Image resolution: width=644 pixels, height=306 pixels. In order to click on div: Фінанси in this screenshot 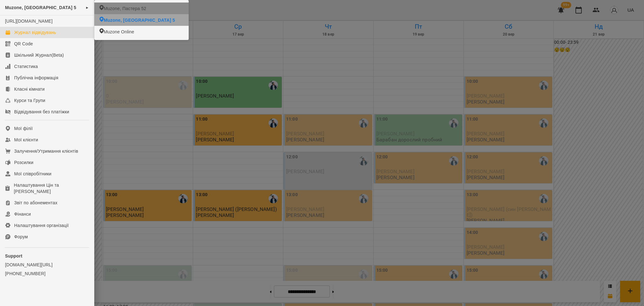, I will do `click(22, 214)`.